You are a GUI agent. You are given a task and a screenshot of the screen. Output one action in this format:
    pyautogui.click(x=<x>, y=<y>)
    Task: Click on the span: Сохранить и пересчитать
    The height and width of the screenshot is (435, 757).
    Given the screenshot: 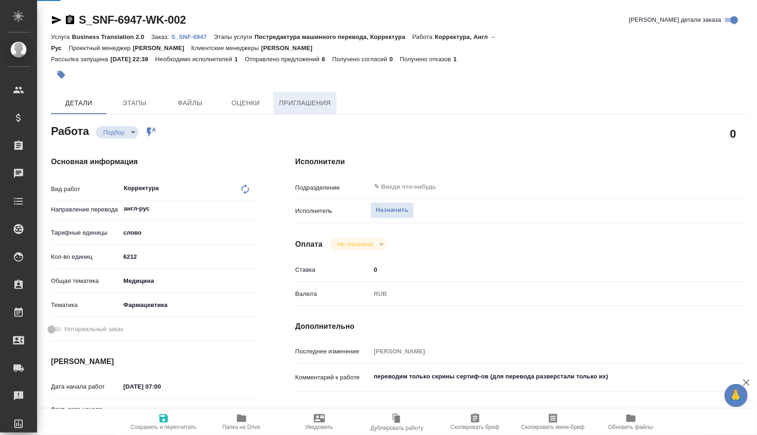 What is the action you would take?
    pyautogui.click(x=164, y=427)
    